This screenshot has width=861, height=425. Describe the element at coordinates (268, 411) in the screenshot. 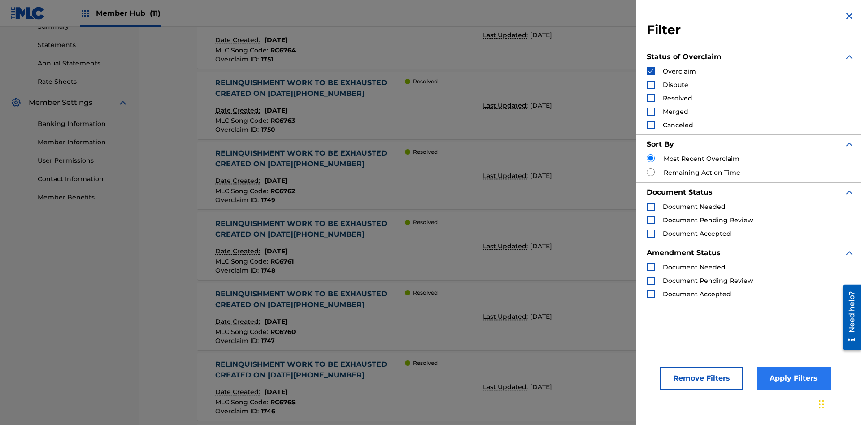

I see `span: 1746` at that location.